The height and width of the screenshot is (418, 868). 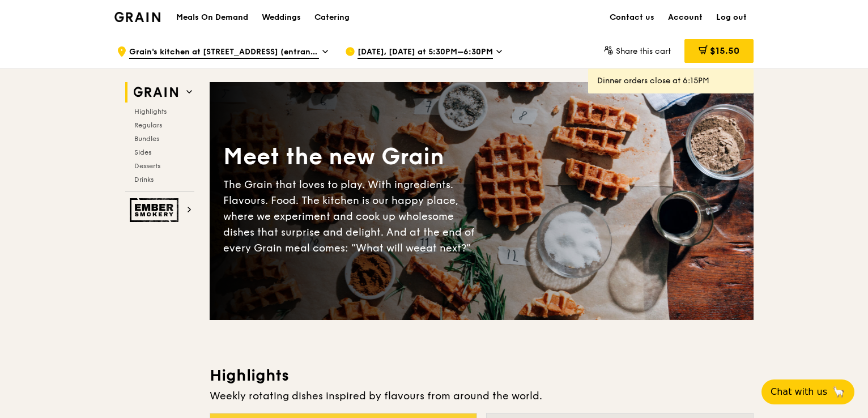 I want to click on div: The Grain that loves to play. With ingredients. Flavours. Food. The kitchen is our happy place, w..., so click(x=353, y=216).